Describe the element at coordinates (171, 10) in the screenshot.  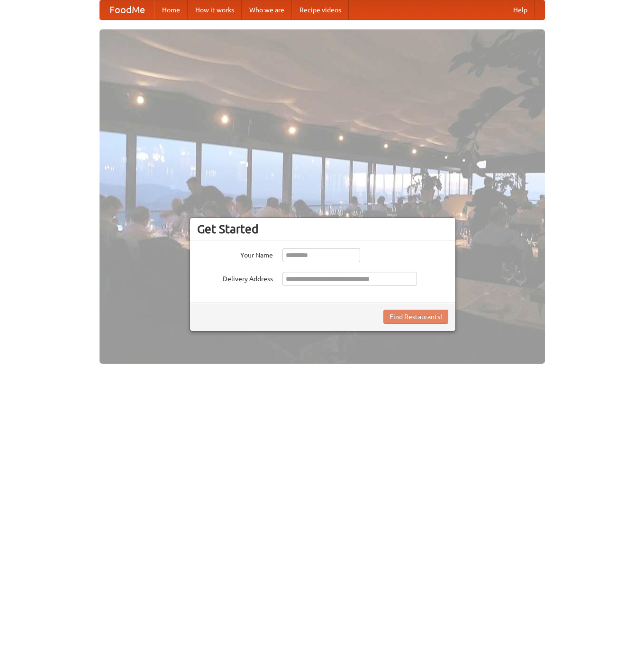
I see `a: Home` at that location.